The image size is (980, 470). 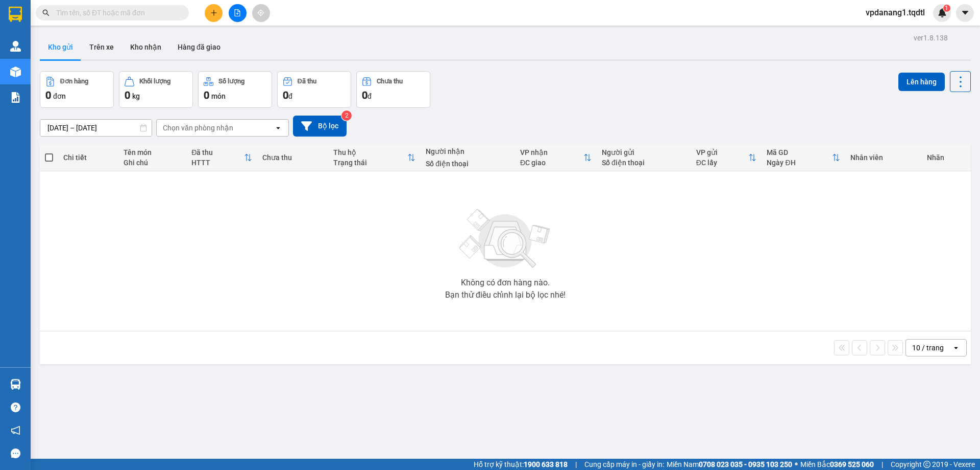 What do you see at coordinates (214, 13) in the screenshot?
I see `span: plus` at bounding box center [214, 13].